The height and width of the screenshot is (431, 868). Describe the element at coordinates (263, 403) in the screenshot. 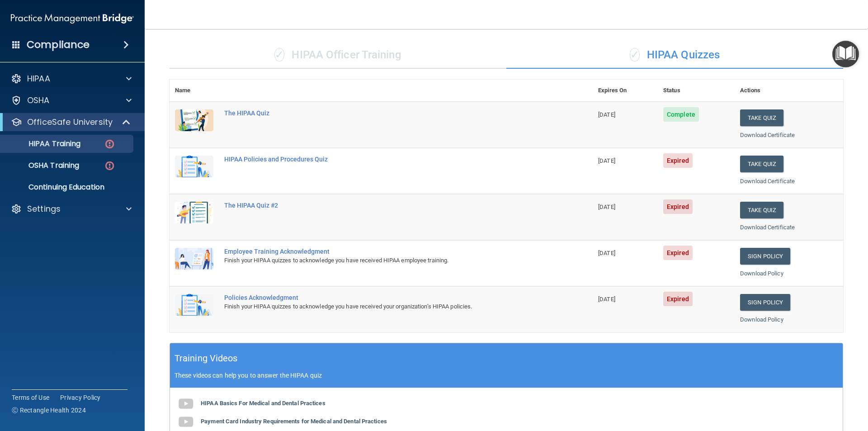

I see `b: HIPAA Basics For Medical and Dental Practices` at that location.